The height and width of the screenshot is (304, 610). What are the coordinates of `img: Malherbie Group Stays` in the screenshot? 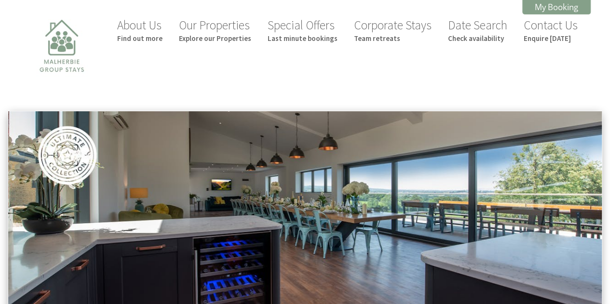 It's located at (62, 62).